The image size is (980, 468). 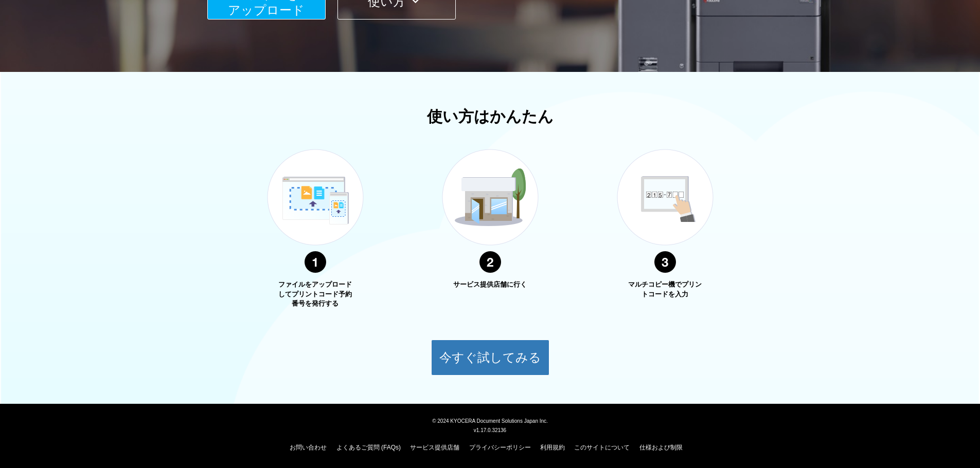 I want to click on span: © 2024 KYOCERA Document Solutions Japan Inc., so click(x=490, y=421).